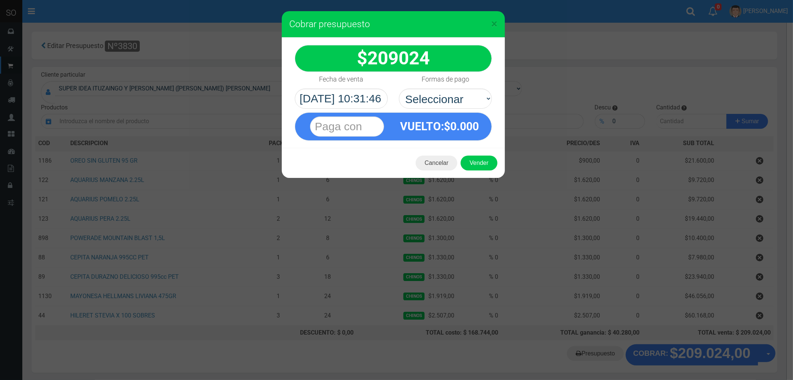 The height and width of the screenshot is (380, 793). What do you see at coordinates (341, 79) in the screenshot?
I see `h4: Fecha de venta` at bounding box center [341, 79].